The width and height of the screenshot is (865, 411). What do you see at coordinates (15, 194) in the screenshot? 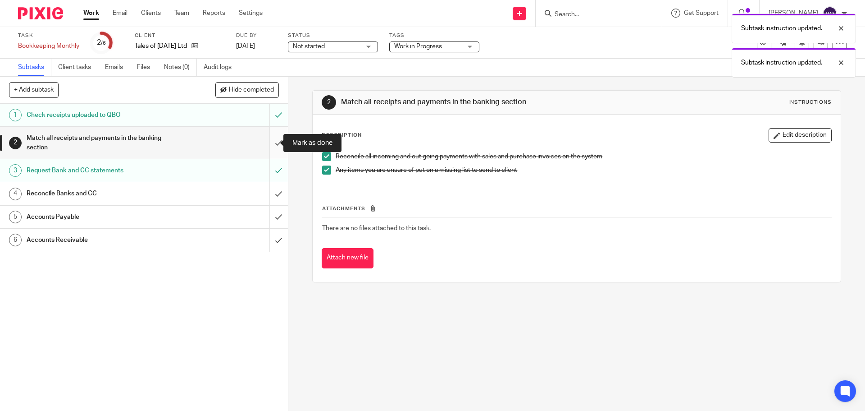
I see `div: 4` at bounding box center [15, 194].